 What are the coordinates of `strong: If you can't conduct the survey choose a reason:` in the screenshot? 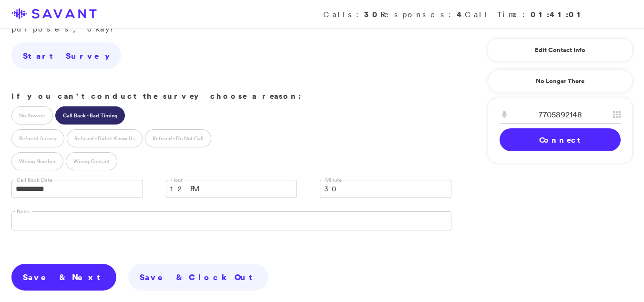 It's located at (156, 96).